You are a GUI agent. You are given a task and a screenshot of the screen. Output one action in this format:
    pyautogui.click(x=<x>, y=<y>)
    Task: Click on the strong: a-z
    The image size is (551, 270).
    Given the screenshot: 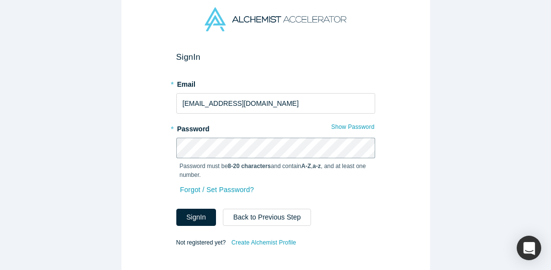 What is the action you would take?
    pyautogui.click(x=316, y=166)
    